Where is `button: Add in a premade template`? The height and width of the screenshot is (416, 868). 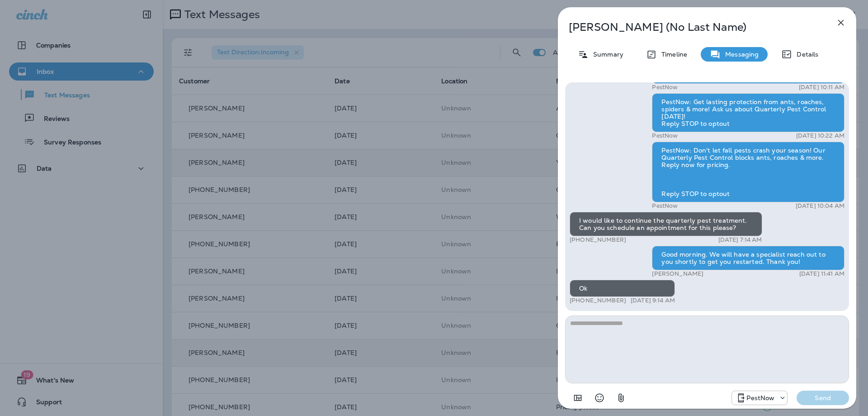 button: Add in a premade template is located at coordinates (578, 398).